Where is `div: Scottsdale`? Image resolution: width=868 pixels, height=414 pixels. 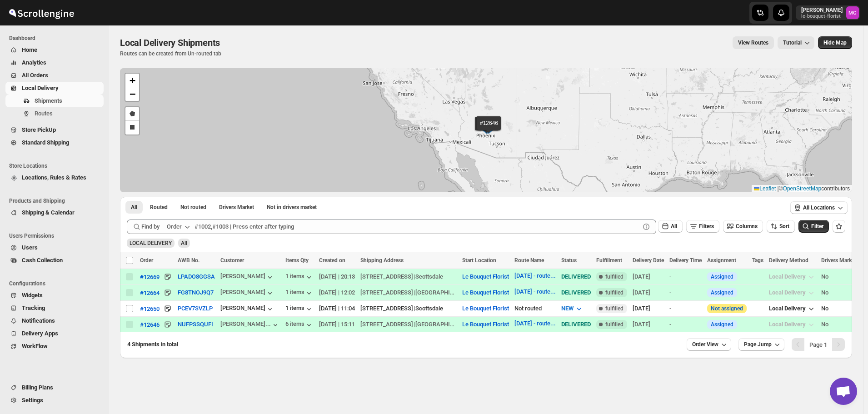 div: Scottsdale is located at coordinates (429, 277).